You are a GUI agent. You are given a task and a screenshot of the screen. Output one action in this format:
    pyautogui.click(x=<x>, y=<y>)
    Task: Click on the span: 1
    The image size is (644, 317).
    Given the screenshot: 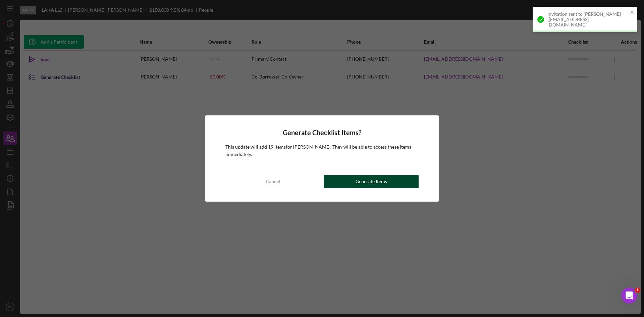 What is the action you would take?
    pyautogui.click(x=638, y=290)
    